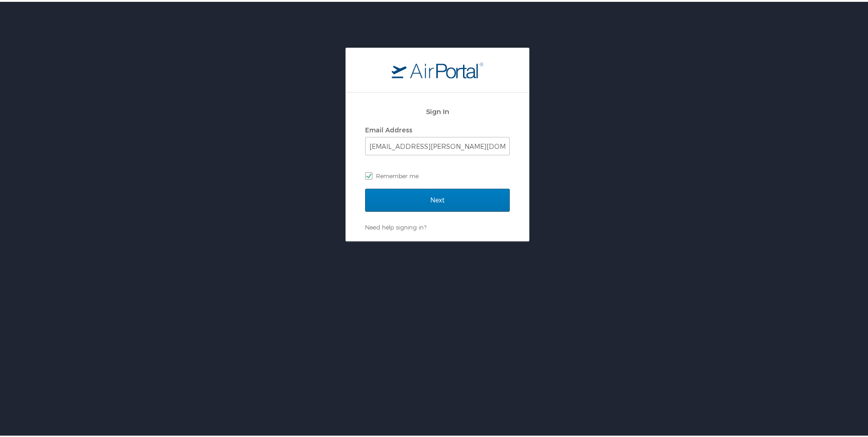  I want to click on h2: Sign In, so click(437, 109).